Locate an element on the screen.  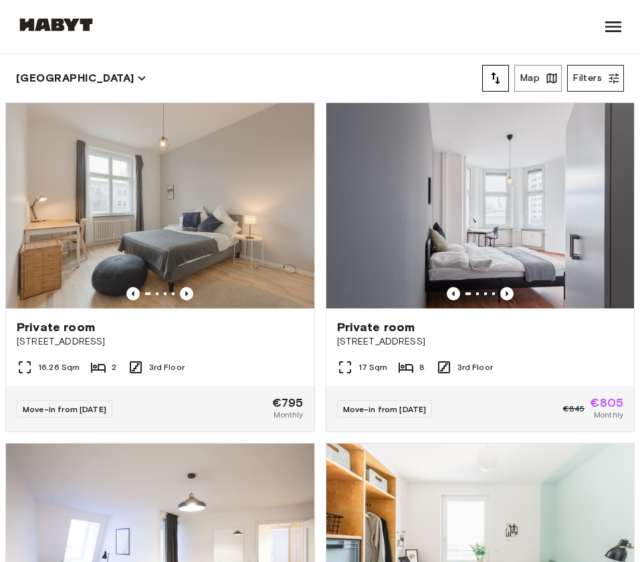
img: Marketing picture of unit DE-01-047-05H is located at coordinates (480, 205).